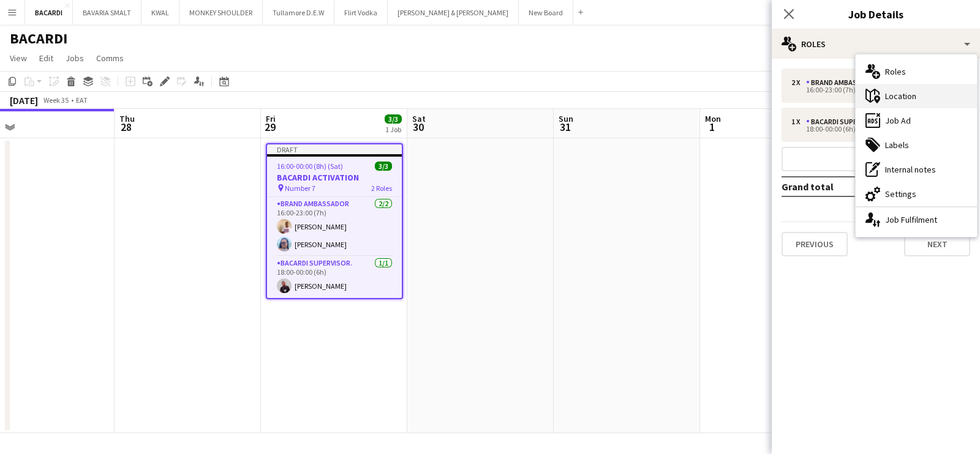 The height and width of the screenshot is (454, 980). I want to click on span: Fri, so click(270, 118).